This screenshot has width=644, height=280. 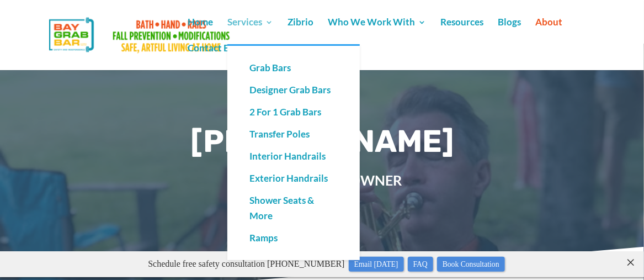 What do you see at coordinates (548, 31) in the screenshot?
I see `a: About` at bounding box center [548, 31].